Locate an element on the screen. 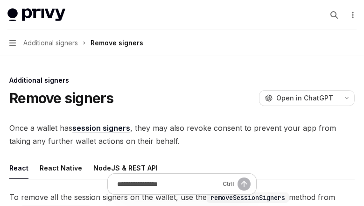 Image resolution: width=364 pixels, height=206 pixels. button: Open in ChatGPT is located at coordinates (299, 98).